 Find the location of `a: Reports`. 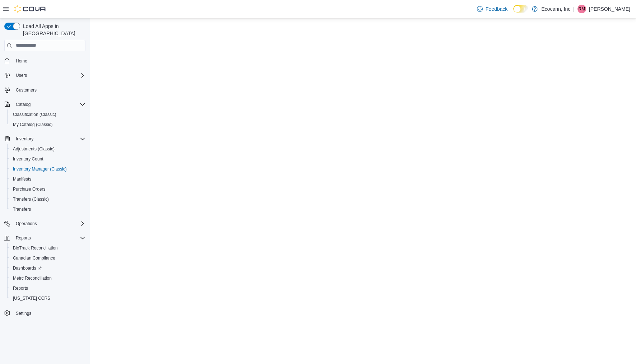

a: Reports is located at coordinates (21, 288).